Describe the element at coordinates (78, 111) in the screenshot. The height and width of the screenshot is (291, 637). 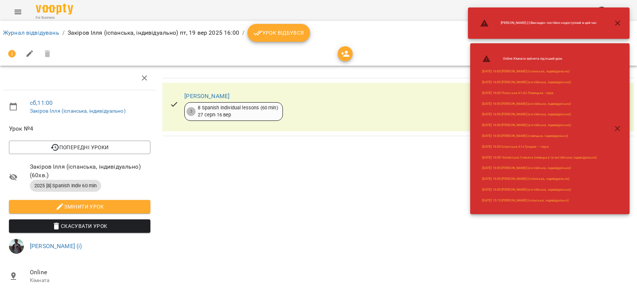
I see `a: Закіров Ілля (іспанська, індивідуально)` at that location.